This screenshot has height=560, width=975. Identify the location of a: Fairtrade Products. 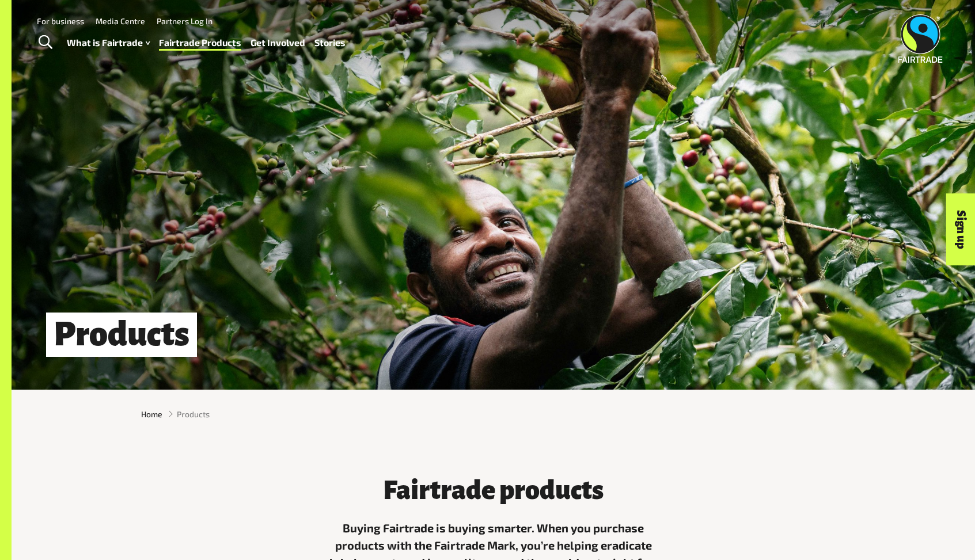
(200, 43).